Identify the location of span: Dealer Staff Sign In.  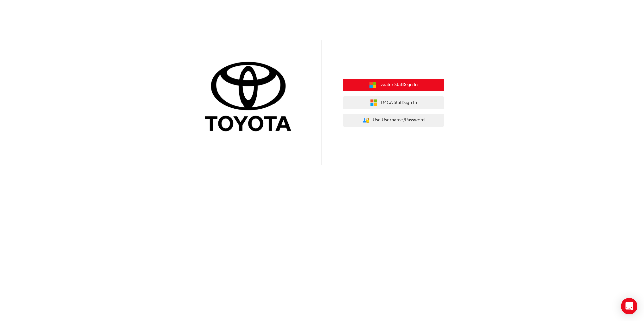
(399, 85).